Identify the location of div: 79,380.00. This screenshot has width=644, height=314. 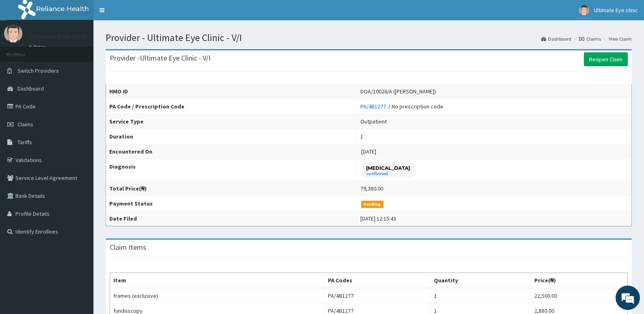
(372, 188).